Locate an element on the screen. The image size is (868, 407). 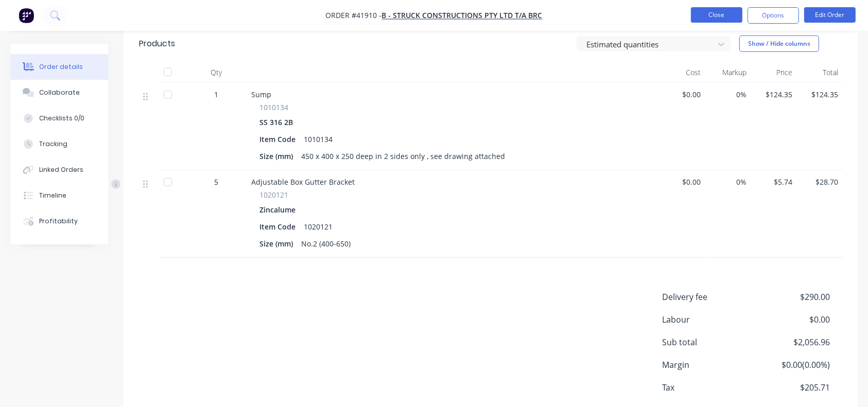
span: 1010134 is located at coordinates (274, 107).